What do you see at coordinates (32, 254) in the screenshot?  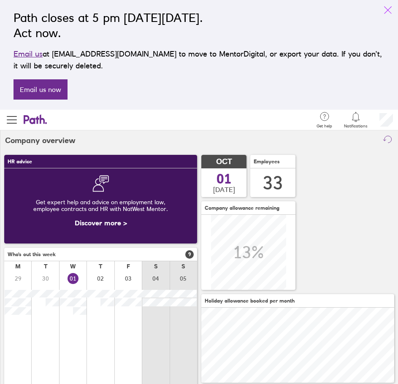 I see `span: Who's out this week` at bounding box center [32, 254].